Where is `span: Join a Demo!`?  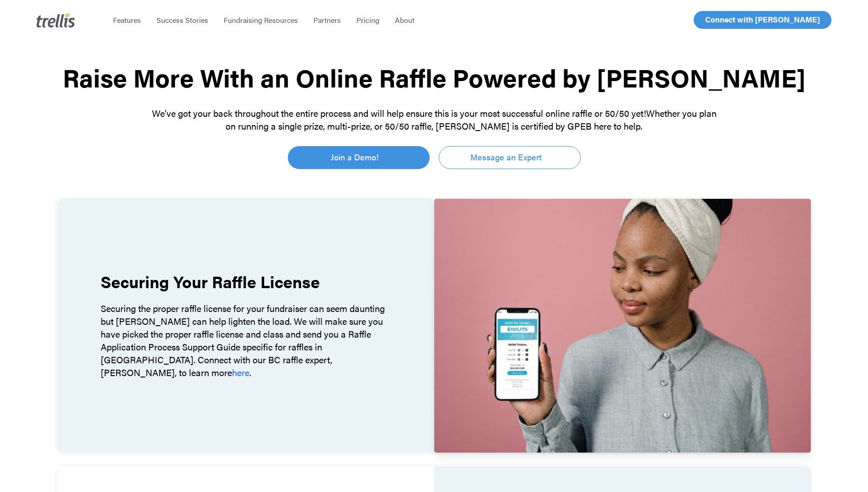
span: Join a Demo! is located at coordinates (355, 157).